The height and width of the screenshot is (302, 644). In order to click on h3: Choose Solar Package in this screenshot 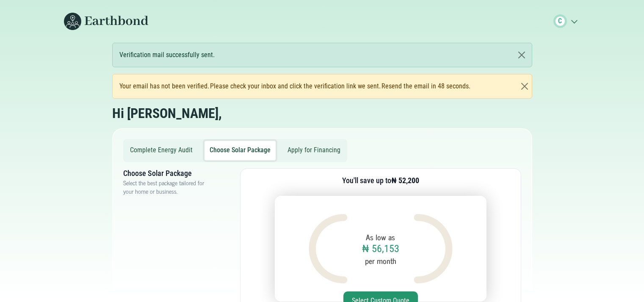, I will do `click(168, 173)`.